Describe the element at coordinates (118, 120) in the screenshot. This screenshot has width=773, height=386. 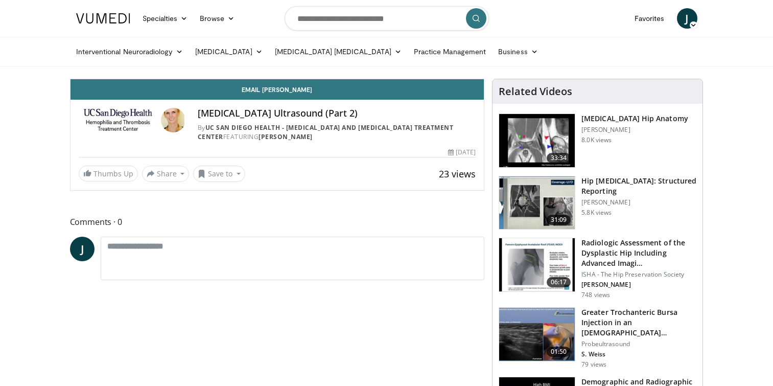
I see `img: UC San Diego Health - Hemophilia and Thrombosis Treatment Center` at that location.